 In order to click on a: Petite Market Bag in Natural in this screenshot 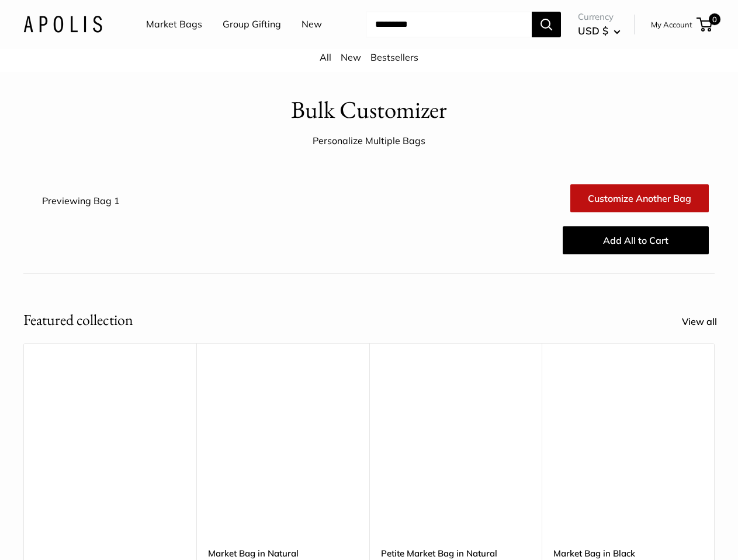, I will do `click(456, 554)`.